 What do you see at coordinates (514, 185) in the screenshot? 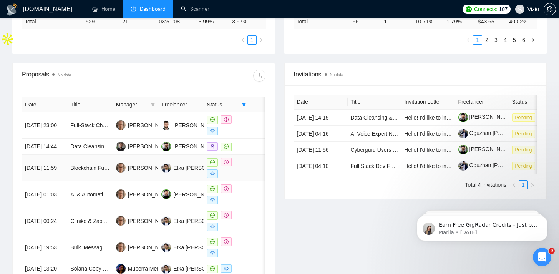
I see `li: Previous Page` at bounding box center [514, 185].